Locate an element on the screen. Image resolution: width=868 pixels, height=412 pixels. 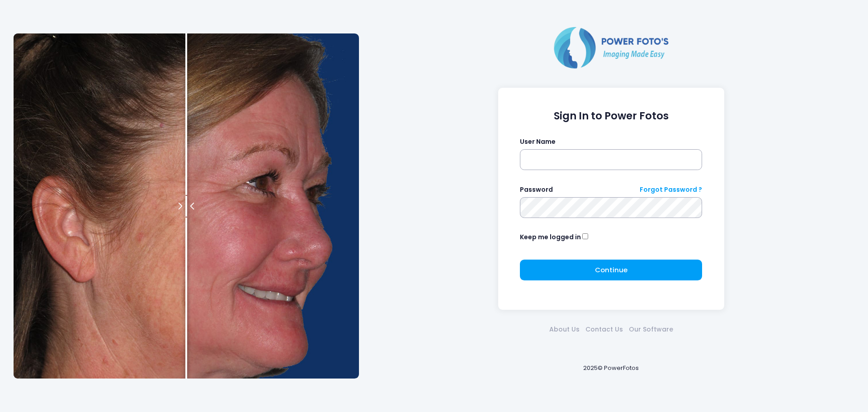
img: Logo is located at coordinates (611, 47).